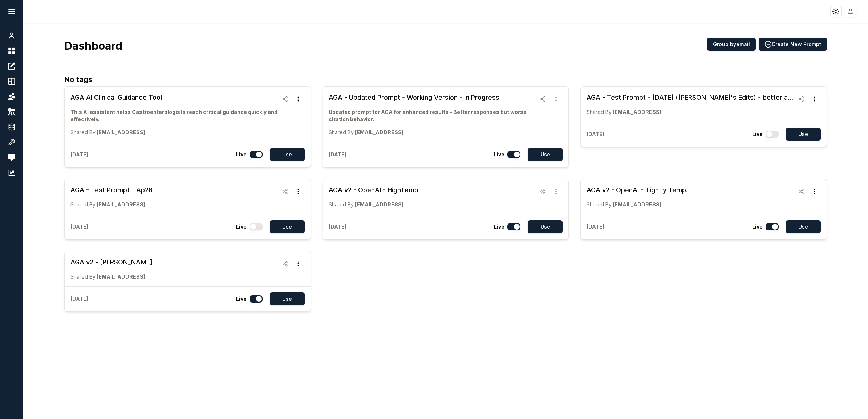  Describe the element at coordinates (793, 45) in the screenshot. I see `button: Create New Prompt` at that location.